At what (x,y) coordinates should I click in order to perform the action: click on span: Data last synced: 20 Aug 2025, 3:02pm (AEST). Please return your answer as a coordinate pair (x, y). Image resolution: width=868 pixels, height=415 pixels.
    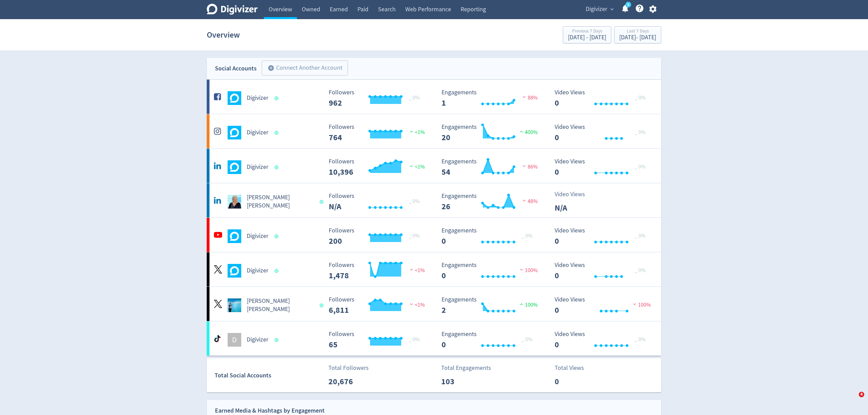
    Looking at the image, I should click on (322, 306).